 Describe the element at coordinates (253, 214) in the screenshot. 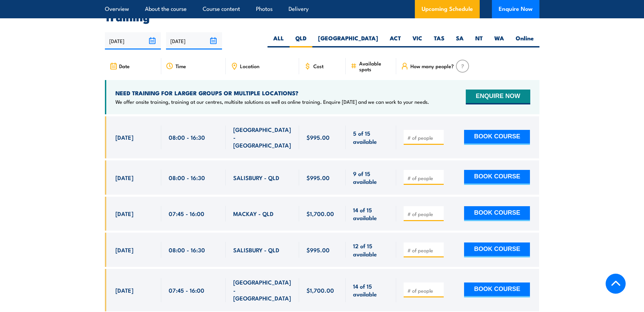

I see `span: MACKAY - QLD` at that location.